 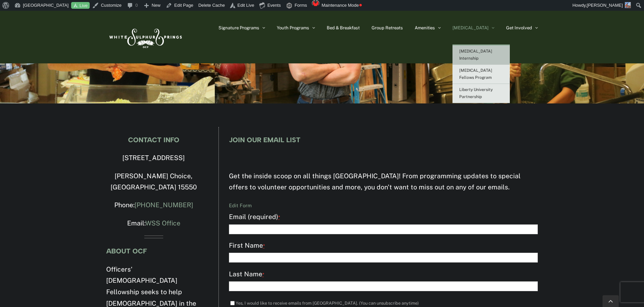 What do you see at coordinates (154, 251) in the screenshot?
I see `h4: ABOUT OCF` at bounding box center [154, 251].